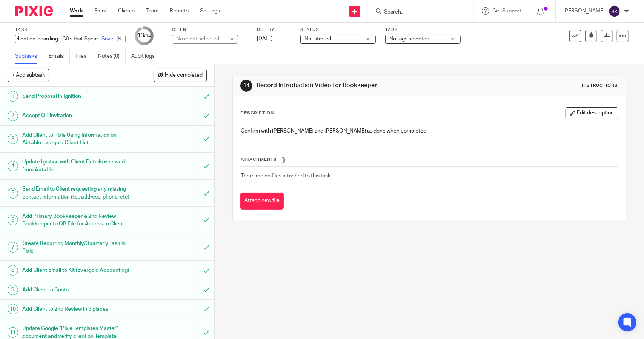 The width and height of the screenshot is (644, 339). What do you see at coordinates (70, 30) in the screenshot?
I see `label: Task` at bounding box center [70, 30].